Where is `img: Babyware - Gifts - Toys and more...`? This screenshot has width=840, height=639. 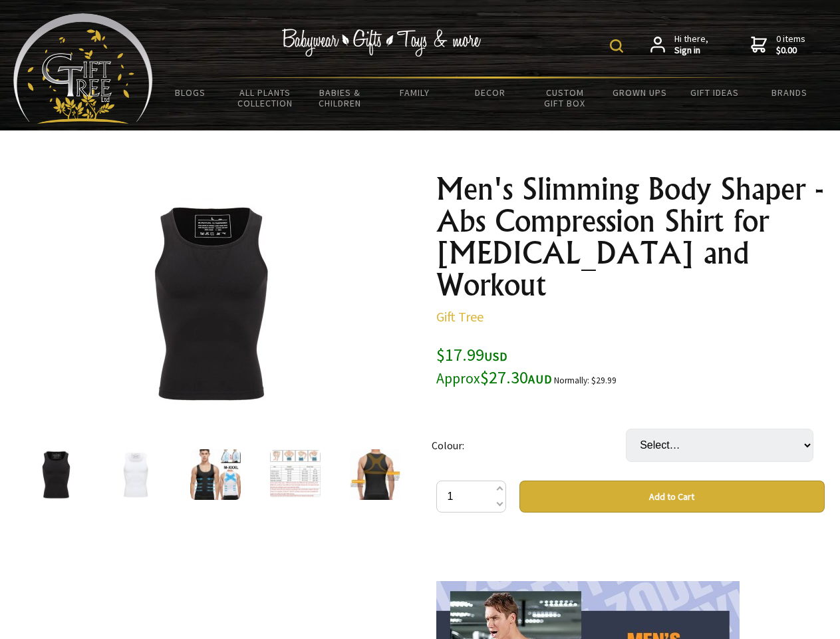 img: Babyware - Gifts - Toys and more... is located at coordinates (83, 68).